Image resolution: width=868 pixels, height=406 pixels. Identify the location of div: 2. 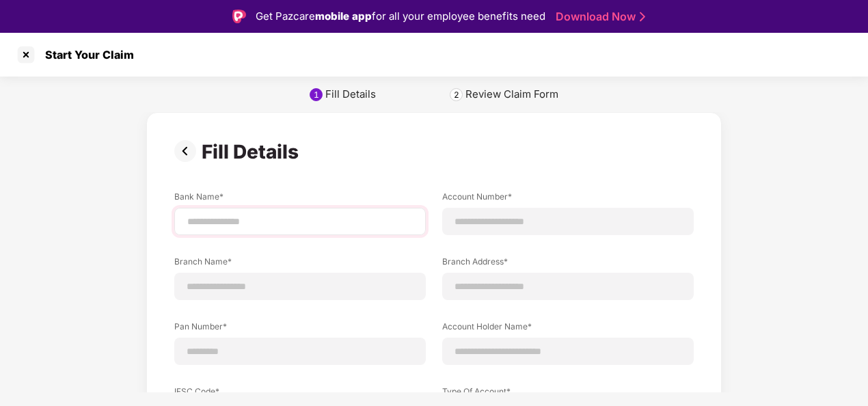
(456, 95).